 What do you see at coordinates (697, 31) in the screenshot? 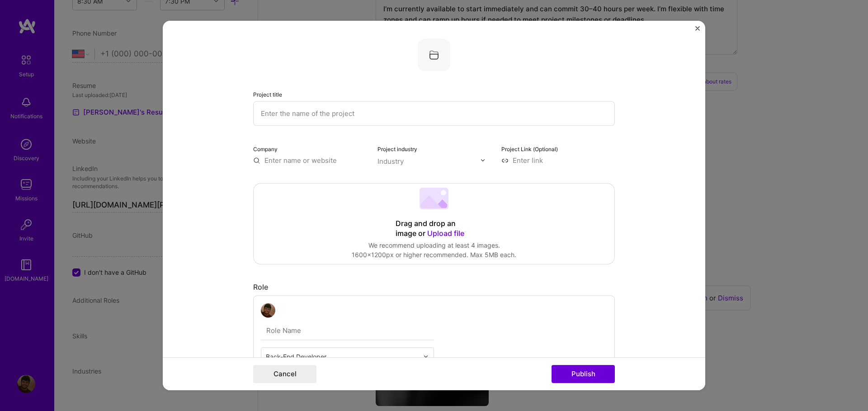
I see `button: Close` at bounding box center [697, 31].